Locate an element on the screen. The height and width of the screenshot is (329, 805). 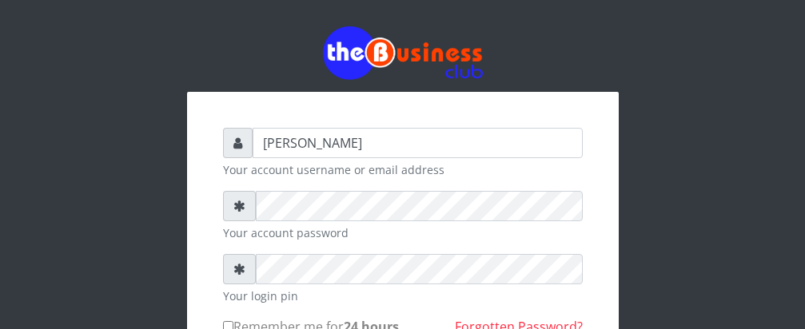
small: Your login pin is located at coordinates (403, 296).